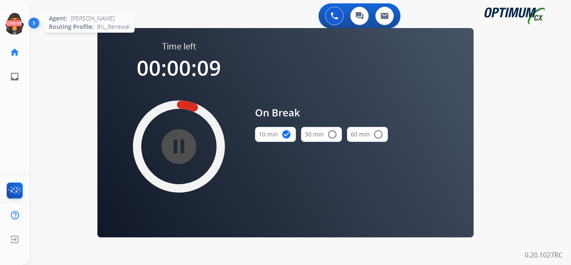  Describe the element at coordinates (179, 146) in the screenshot. I see `mat-icon: pause_circle_filled` at that location.